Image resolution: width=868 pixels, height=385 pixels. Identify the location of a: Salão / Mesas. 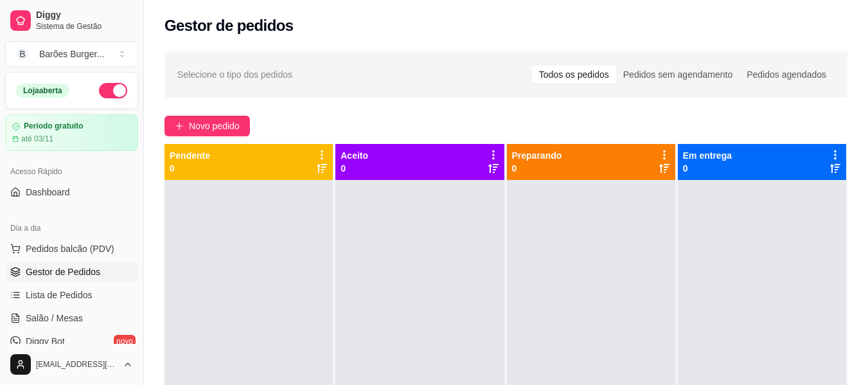
(71, 318).